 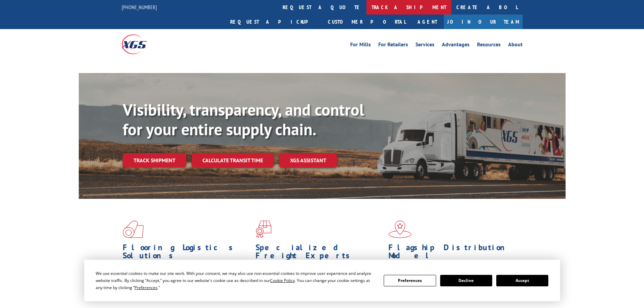 What do you see at coordinates (232, 160) in the screenshot?
I see `a: Calculate transit time` at bounding box center [232, 160].